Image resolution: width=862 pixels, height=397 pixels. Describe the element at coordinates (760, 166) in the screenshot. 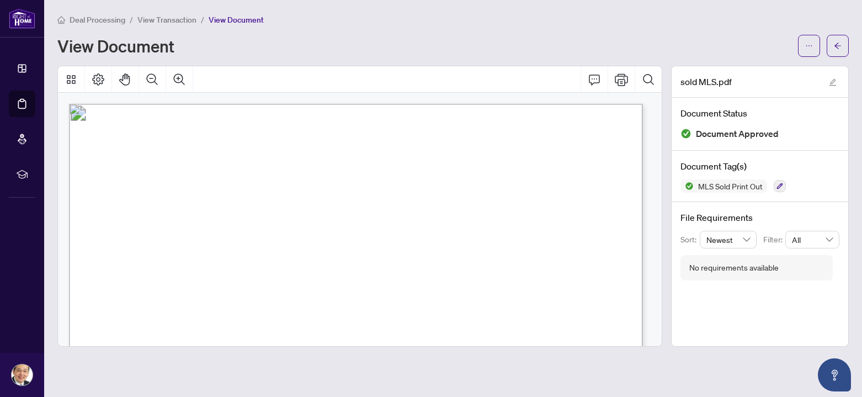

I see `h4: Document Tag(s)` at that location.